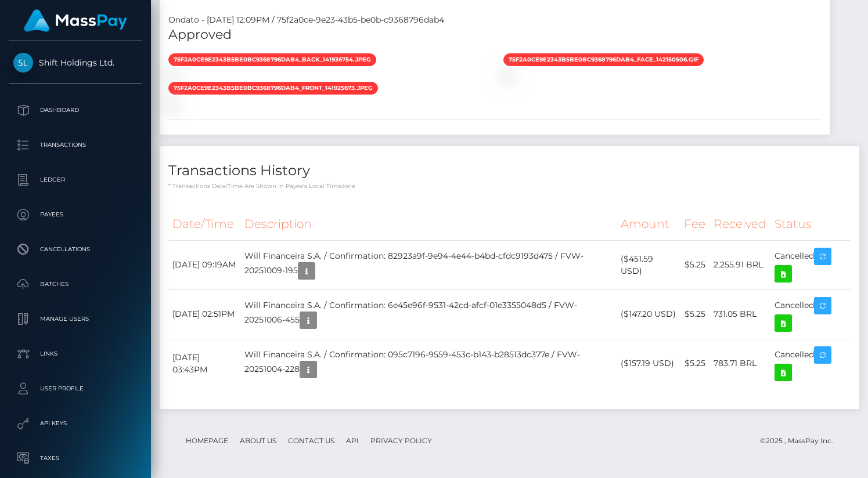 The image size is (868, 478). What do you see at coordinates (76, 63) in the screenshot?
I see `span: Shift Holdings Ltd.` at bounding box center [76, 63].